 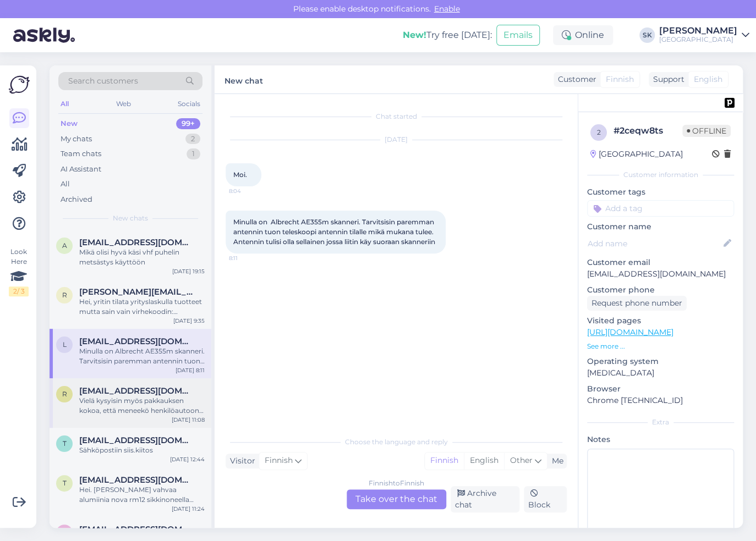 I want to click on p: Customer phone, so click(x=660, y=290).